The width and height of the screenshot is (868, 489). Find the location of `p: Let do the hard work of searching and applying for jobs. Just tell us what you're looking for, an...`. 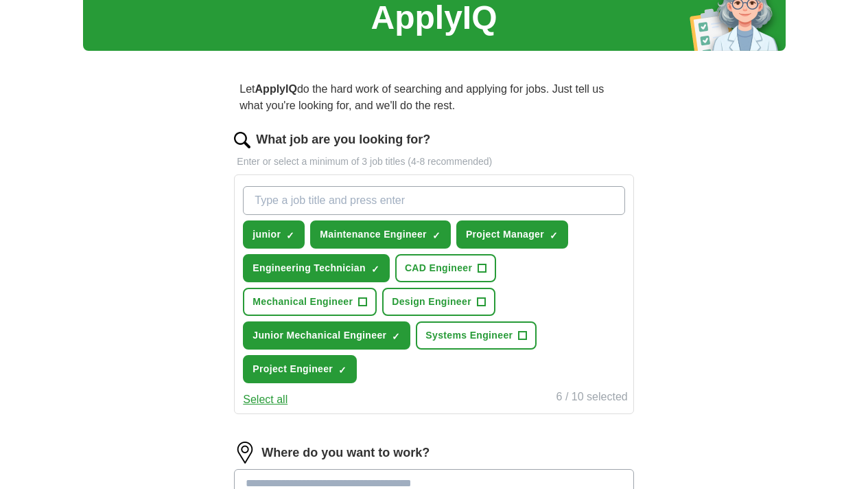

p: Let do the hard work of searching and applying for jobs. Just tell us what you're looking for, an... is located at coordinates (434, 98).